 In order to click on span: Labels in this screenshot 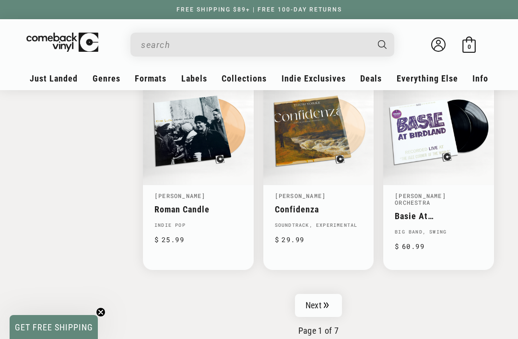, I will do `click(194, 78)`.